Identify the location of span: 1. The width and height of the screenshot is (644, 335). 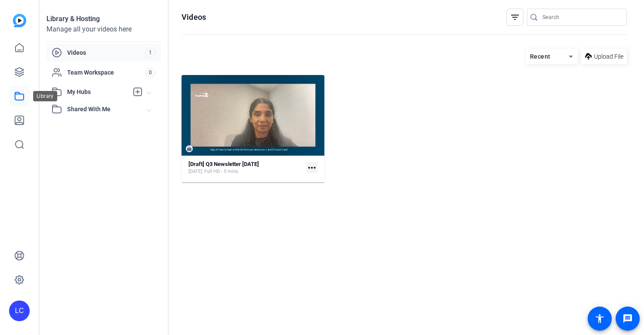
(150, 53).